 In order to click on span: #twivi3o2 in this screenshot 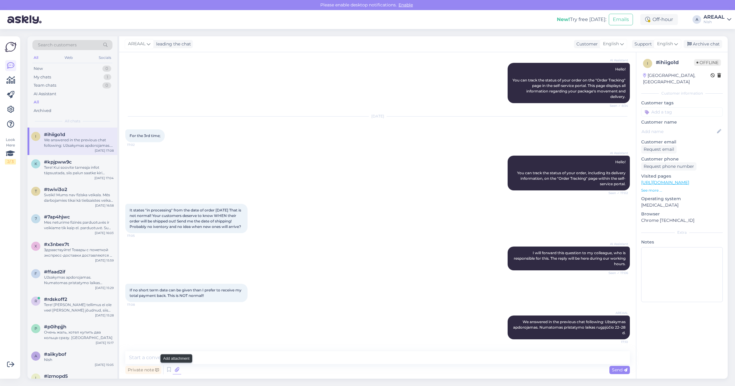, I will do `click(56, 190)`.